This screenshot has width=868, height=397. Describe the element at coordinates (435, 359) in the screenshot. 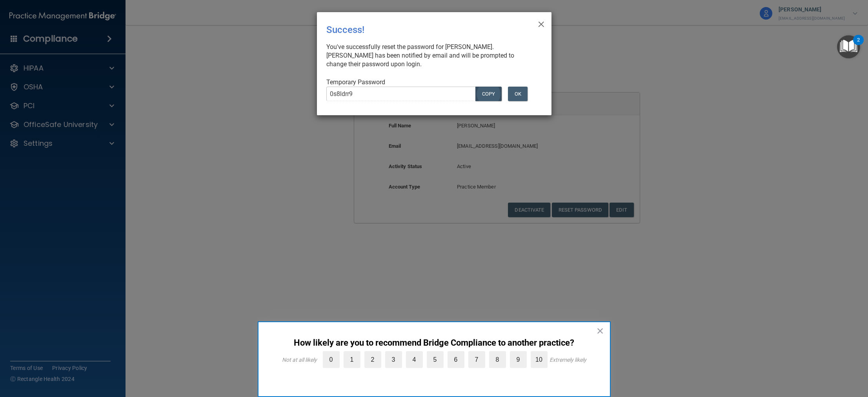

I see `label: 5` at that location.